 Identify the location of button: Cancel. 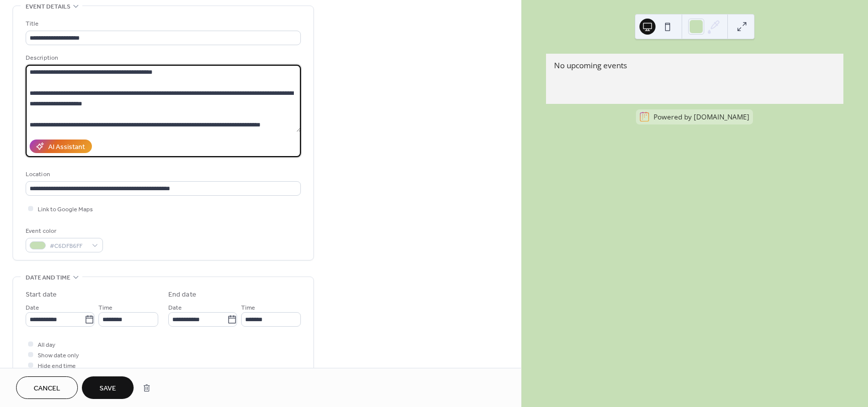
(47, 388).